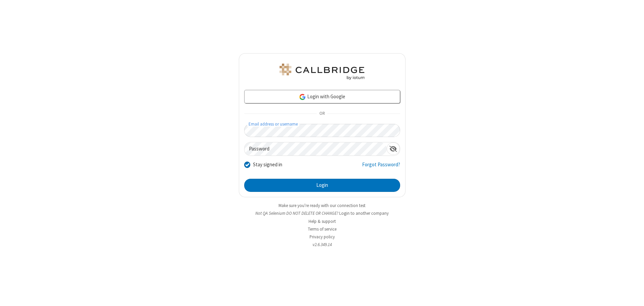  I want to click on button: Login to another company, so click(364, 213).